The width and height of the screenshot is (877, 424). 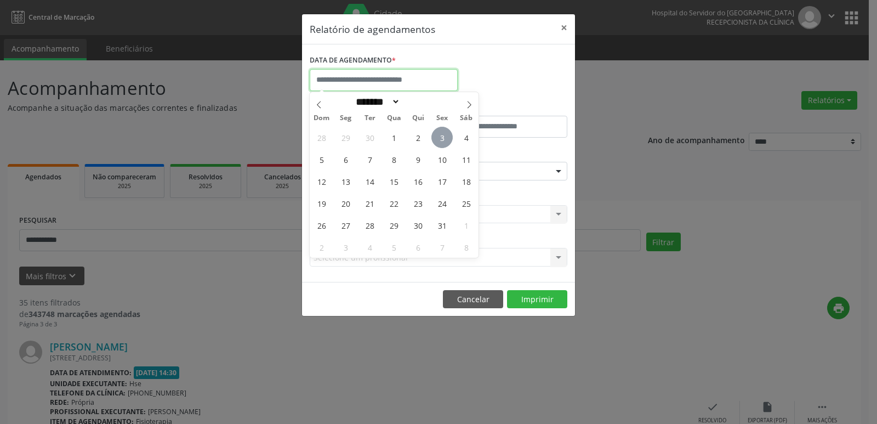 What do you see at coordinates (473, 299) in the screenshot?
I see `button: Cancelar` at bounding box center [473, 299].